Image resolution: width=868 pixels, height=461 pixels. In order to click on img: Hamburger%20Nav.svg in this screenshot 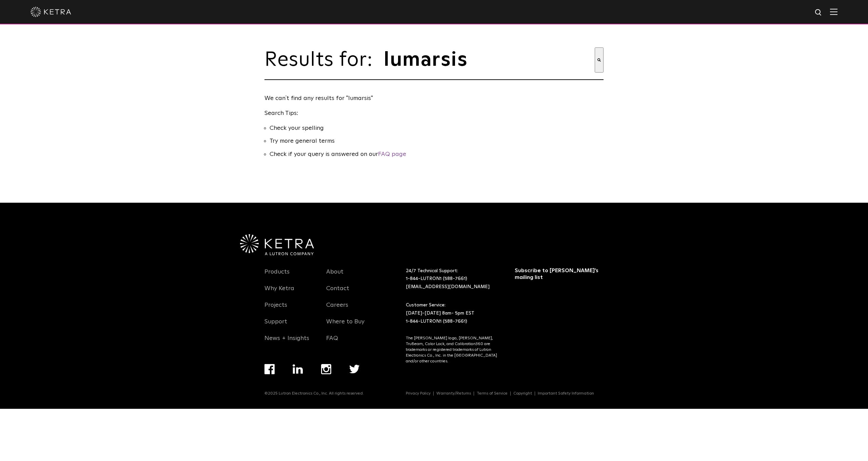, I will do `click(833, 12)`.